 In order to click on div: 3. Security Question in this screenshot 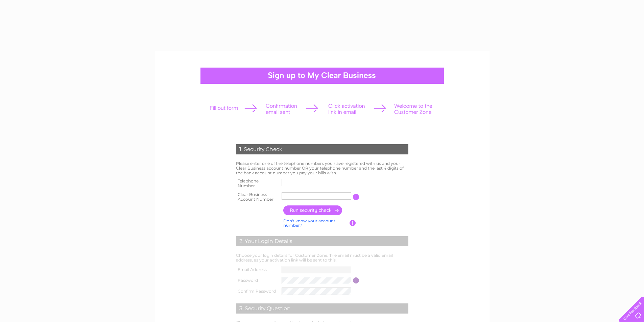, I will do `click(322, 308)`.